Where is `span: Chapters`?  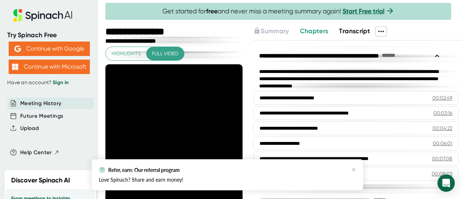
span: Chapters is located at coordinates (314, 31).